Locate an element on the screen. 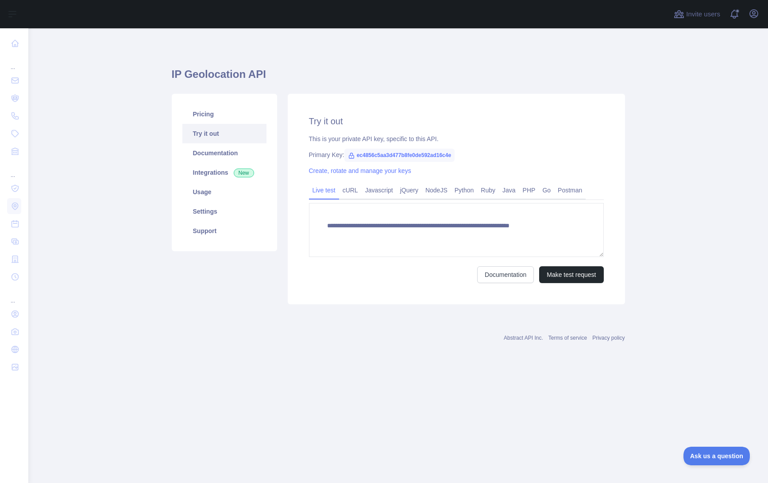 The width and height of the screenshot is (768, 483). a: Create, rotate and manage your keys is located at coordinates (360, 171).